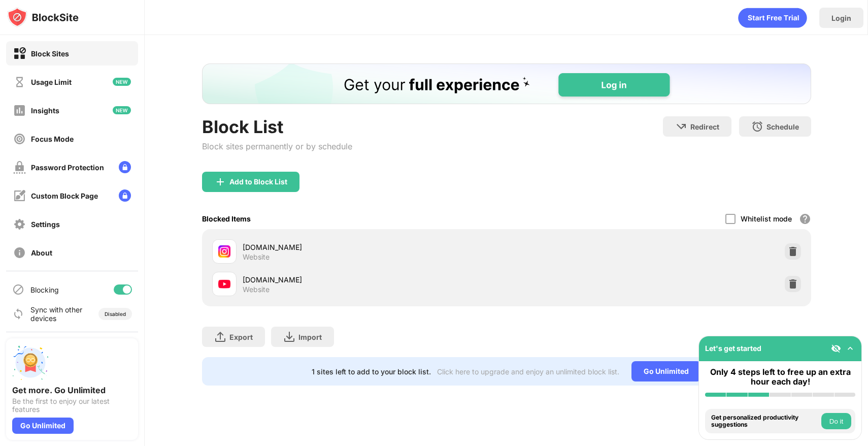 The height and width of the screenshot is (446, 868). I want to click on div: Whitelist mode, so click(766, 219).